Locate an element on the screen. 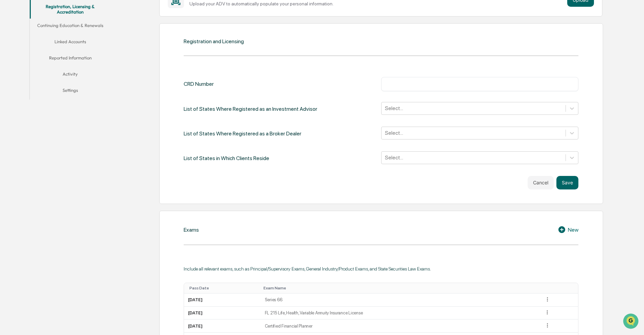  div: CRD Number is located at coordinates (199, 84).